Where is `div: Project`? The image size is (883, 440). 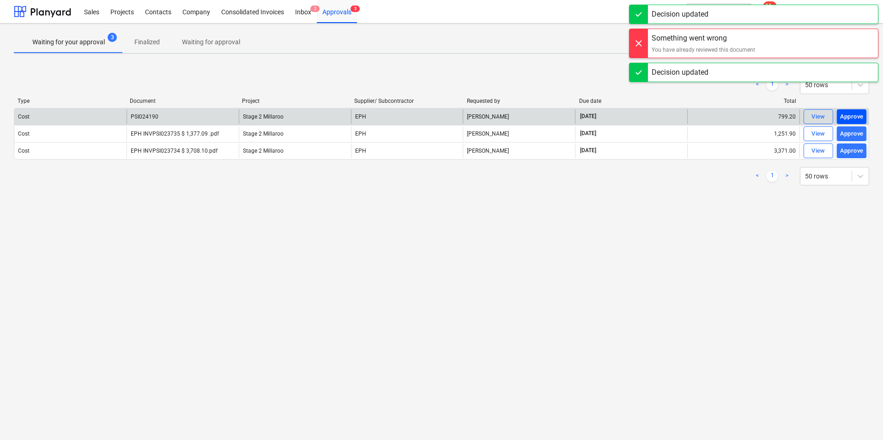 div: Project is located at coordinates (294, 101).